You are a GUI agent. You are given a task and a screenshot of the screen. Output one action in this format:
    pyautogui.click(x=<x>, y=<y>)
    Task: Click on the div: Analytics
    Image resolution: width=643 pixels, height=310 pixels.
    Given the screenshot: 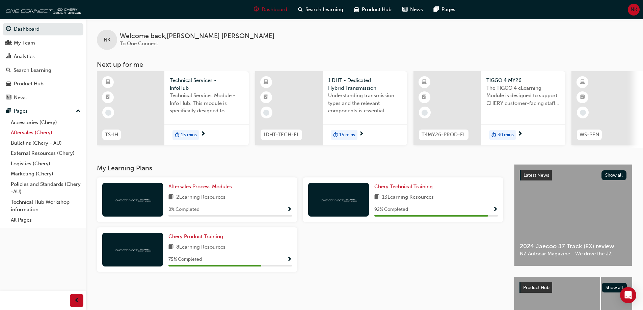 What is the action you would take?
    pyautogui.click(x=24, y=56)
    